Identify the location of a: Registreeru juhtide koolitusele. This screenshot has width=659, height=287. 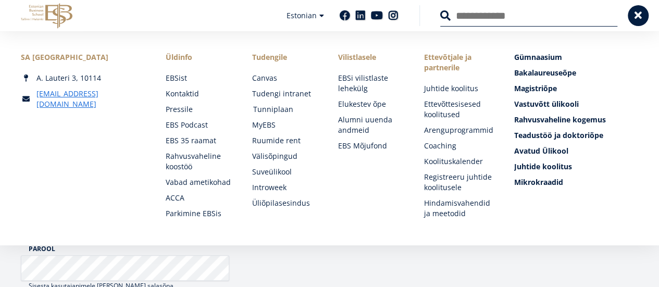
(458, 182).